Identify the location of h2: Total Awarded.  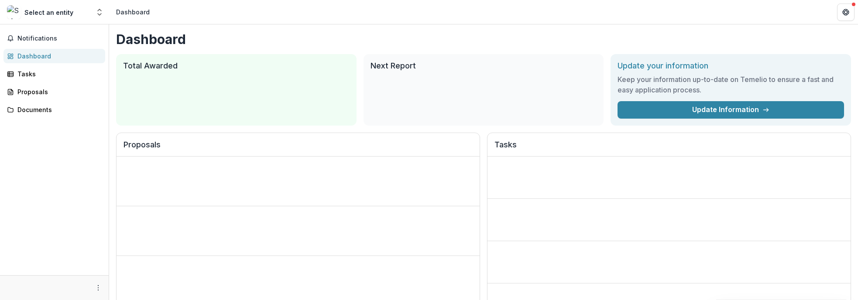
(236, 66).